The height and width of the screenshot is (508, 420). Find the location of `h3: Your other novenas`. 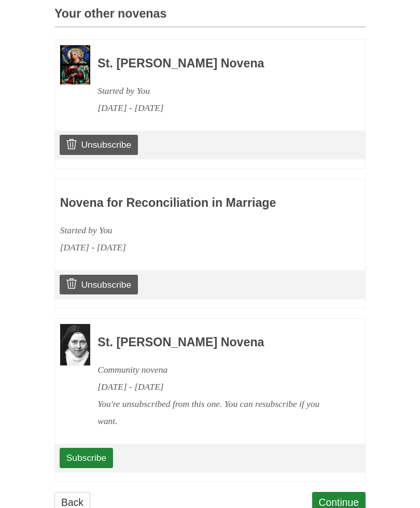

h3: Your other novenas is located at coordinates (210, 17).